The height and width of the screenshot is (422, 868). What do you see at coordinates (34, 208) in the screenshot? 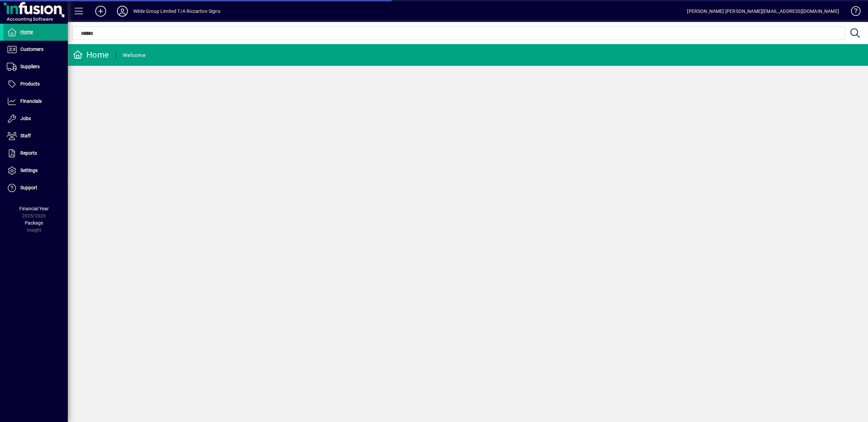
I see `span: Financial Year` at bounding box center [34, 208].